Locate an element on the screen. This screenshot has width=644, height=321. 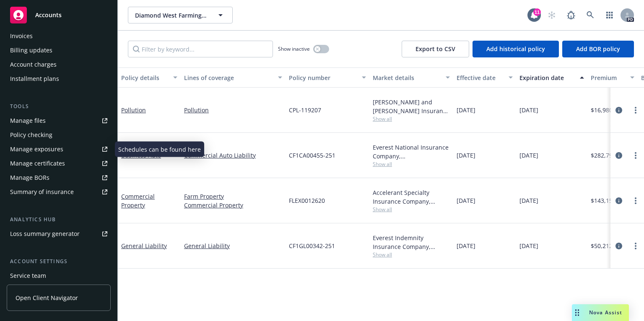
button: Policy details is located at coordinates (150, 77).